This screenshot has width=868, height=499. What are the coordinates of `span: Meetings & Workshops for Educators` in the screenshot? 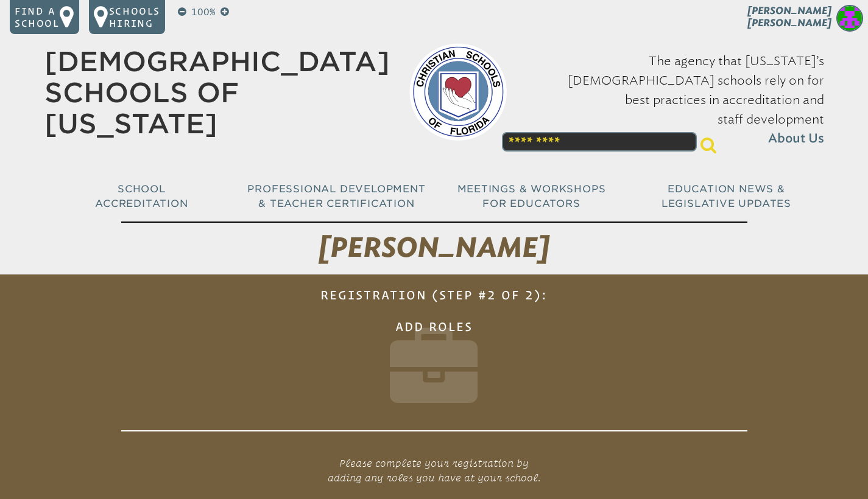 It's located at (531, 196).